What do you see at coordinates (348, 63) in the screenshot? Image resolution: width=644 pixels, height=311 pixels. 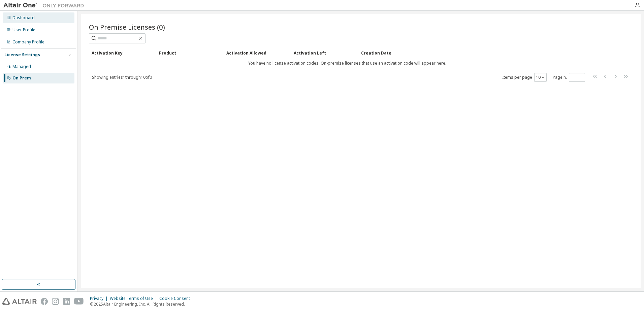 I see `td: You have no license activation codes. On-premise licenses that use an activation code will appear...` at bounding box center [348, 63].